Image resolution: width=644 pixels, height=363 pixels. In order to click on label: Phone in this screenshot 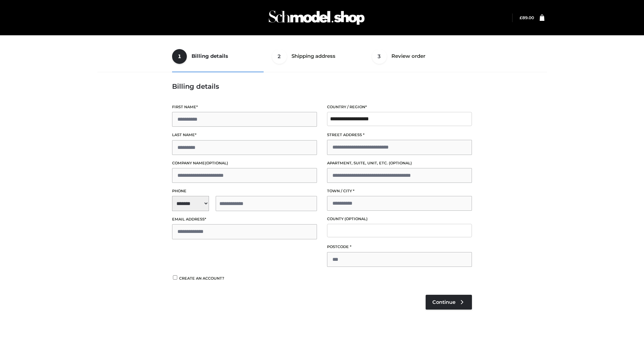, I will do `click(245, 191)`.